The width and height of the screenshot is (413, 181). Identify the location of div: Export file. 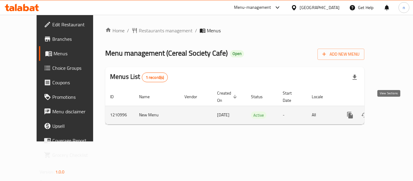
(355, 77).